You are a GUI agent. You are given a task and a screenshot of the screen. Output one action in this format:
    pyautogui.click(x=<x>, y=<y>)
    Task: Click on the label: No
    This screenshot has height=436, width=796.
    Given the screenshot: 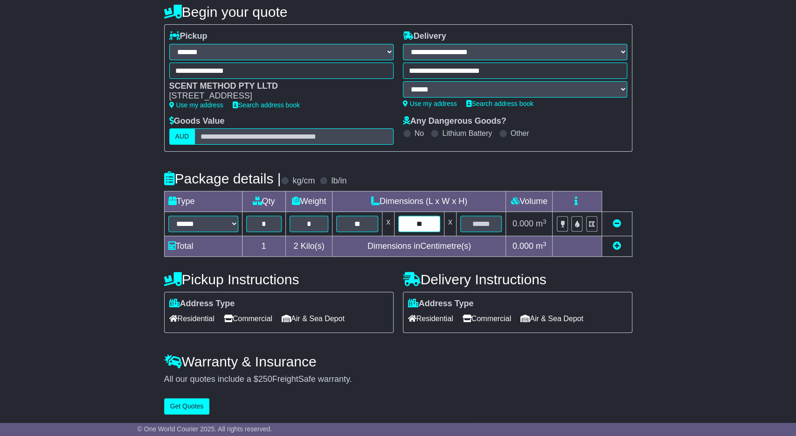 What is the action you would take?
    pyautogui.click(x=419, y=133)
    